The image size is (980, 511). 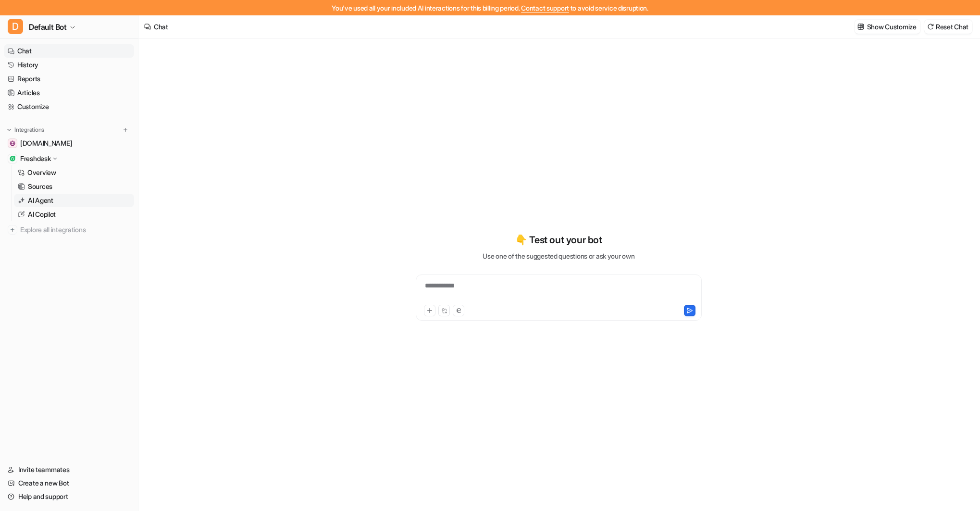 I want to click on div: Chat, so click(x=161, y=26).